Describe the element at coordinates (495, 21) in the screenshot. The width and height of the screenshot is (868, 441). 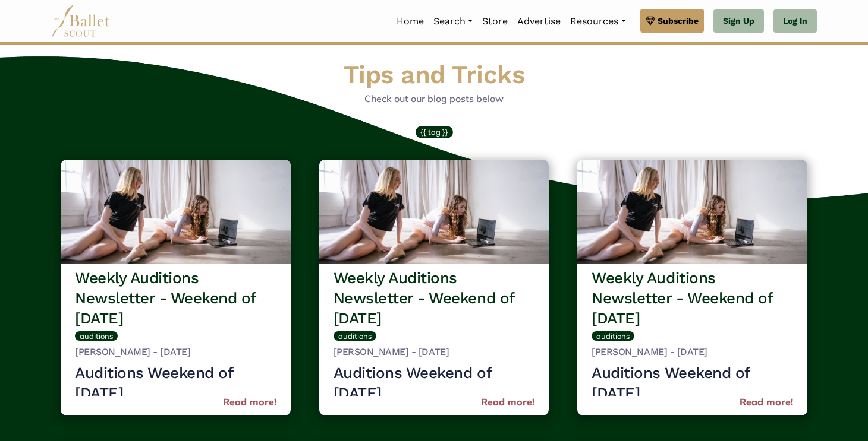
I see `a: Store` at that location.